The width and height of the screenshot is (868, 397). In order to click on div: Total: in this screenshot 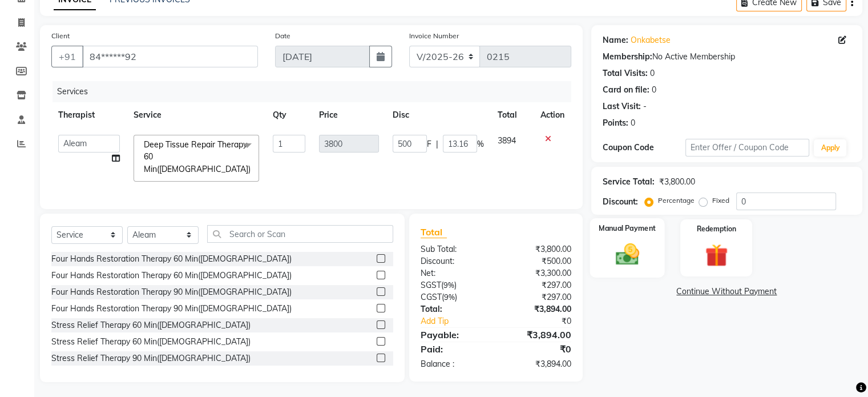, I will do `click(454, 309)`.